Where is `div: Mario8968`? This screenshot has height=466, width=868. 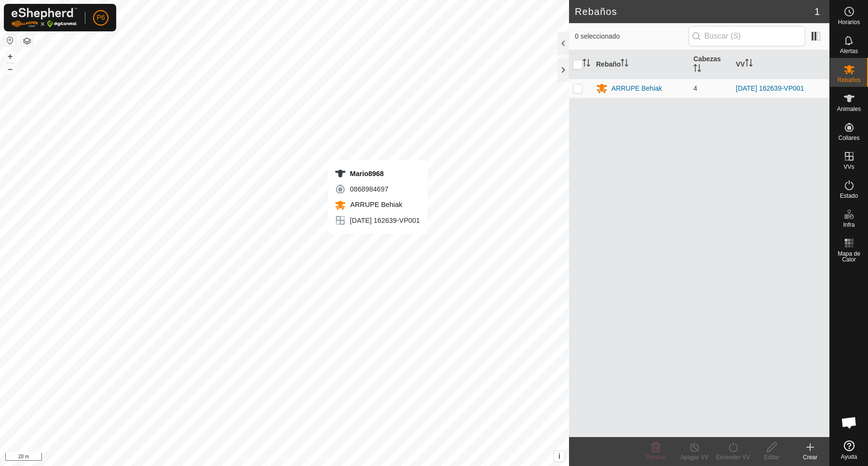 div: Mario8968 is located at coordinates (377, 174).